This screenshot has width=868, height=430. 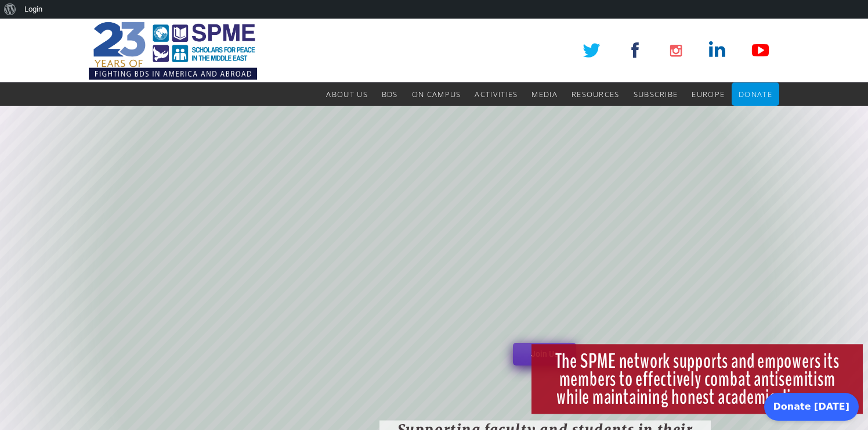 I want to click on span: Subscribe, so click(x=655, y=94).